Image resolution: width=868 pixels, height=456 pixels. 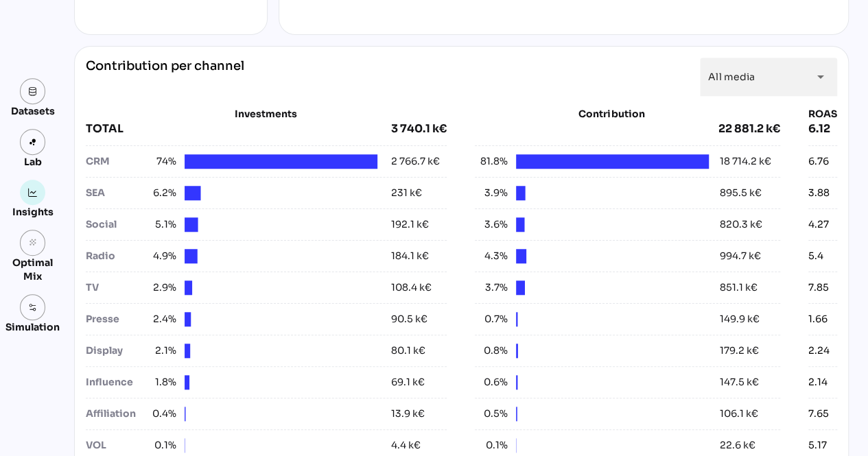 I want to click on div: 4.27, so click(x=819, y=224).